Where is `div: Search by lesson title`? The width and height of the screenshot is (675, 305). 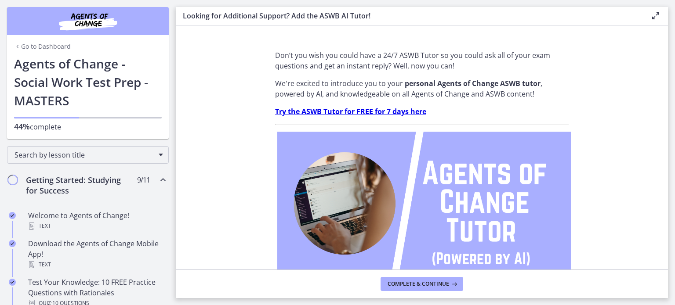
div: Search by lesson title is located at coordinates (88, 155).